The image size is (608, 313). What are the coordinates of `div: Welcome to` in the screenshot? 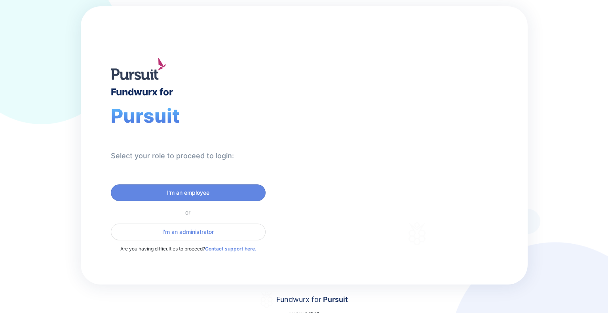 It's located at (380, 115).